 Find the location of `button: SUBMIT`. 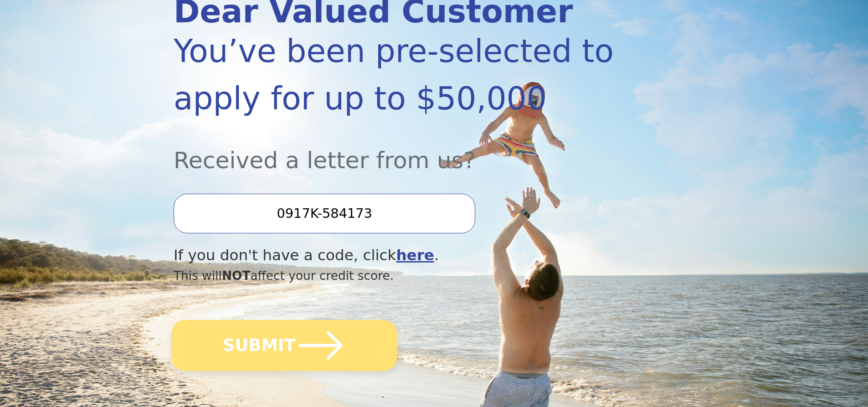

button: SUBMIT is located at coordinates (284, 346).